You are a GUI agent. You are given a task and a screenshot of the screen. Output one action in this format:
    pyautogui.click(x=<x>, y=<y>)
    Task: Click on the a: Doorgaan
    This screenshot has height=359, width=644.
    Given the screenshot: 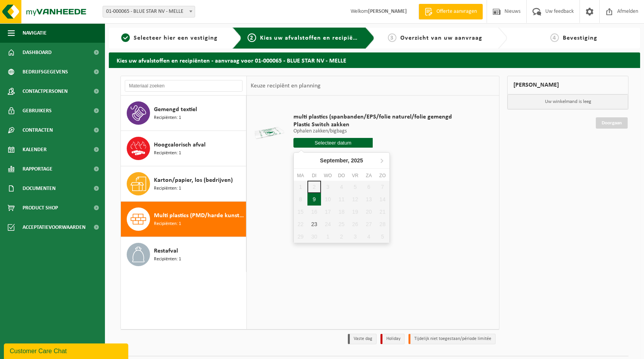 What is the action you would take?
    pyautogui.click(x=612, y=123)
    